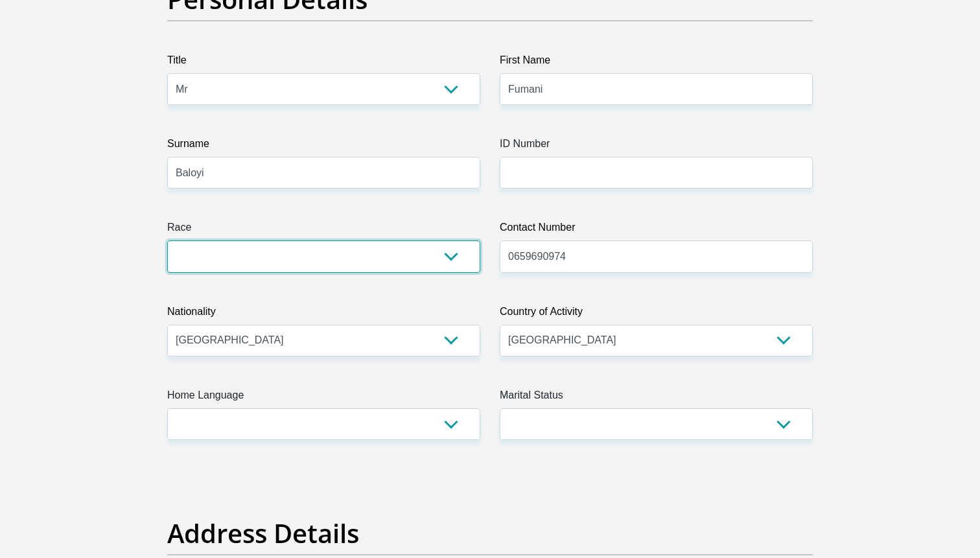  I want to click on label: First Name, so click(656, 63).